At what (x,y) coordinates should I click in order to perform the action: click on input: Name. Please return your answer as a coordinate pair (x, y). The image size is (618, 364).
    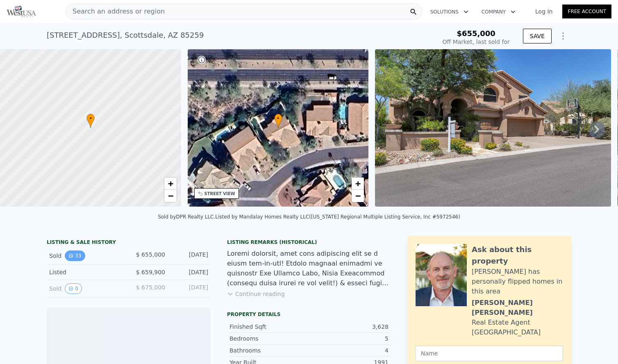
    Looking at the image, I should click on (490, 353).